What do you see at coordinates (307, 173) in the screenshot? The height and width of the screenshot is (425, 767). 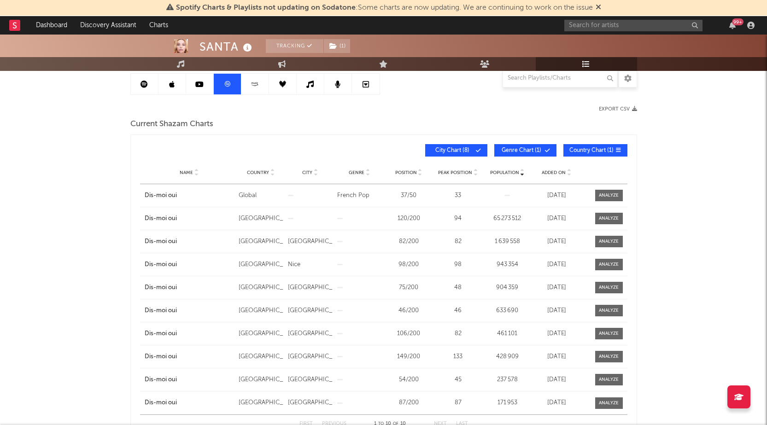 I see `span: City` at bounding box center [307, 173].